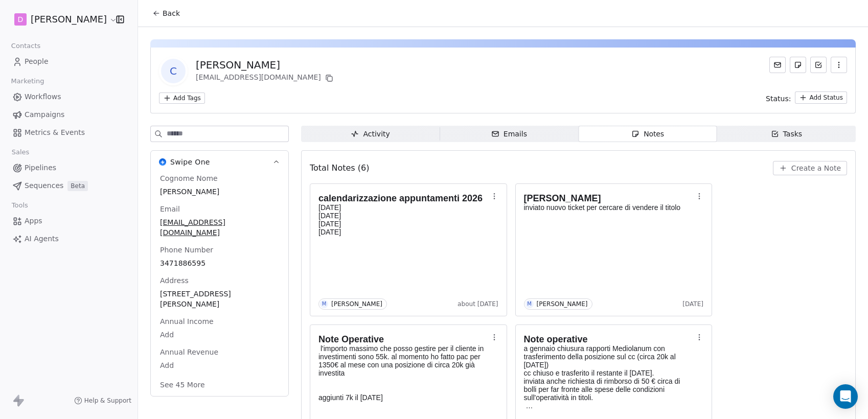  What do you see at coordinates (186, 321) in the screenshot?
I see `span: Annual Income` at bounding box center [186, 321].